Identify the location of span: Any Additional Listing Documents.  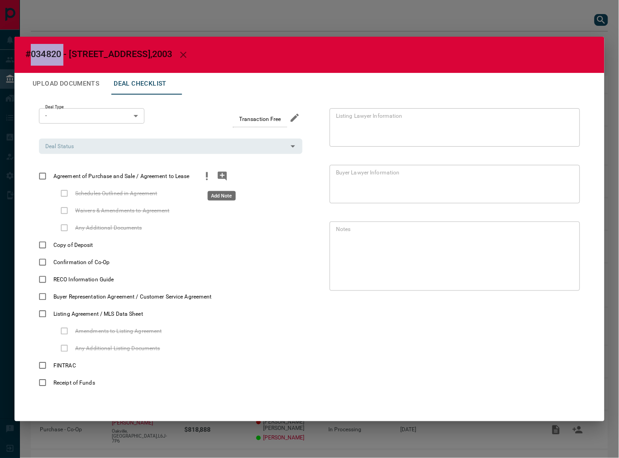
(118, 348).